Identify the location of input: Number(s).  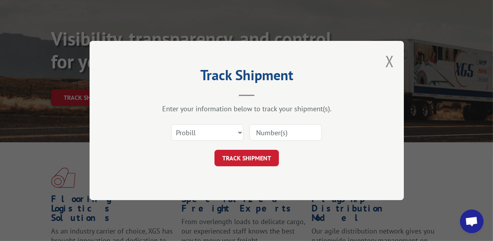
(285, 132).